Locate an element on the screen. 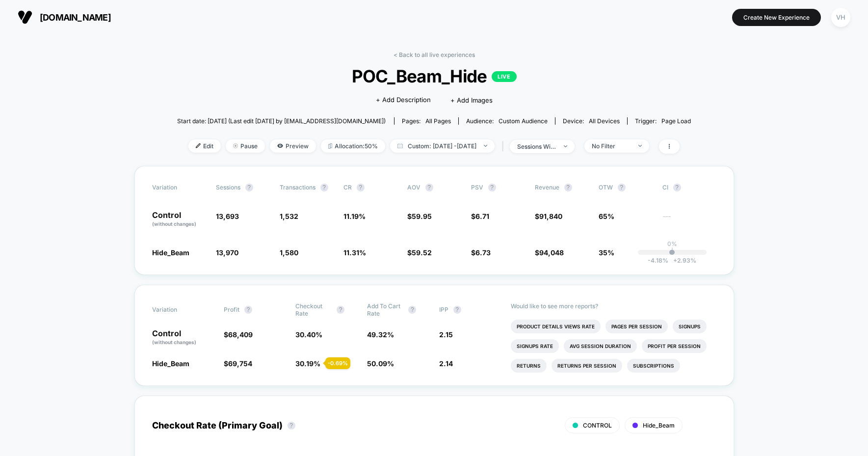  span: 35% is located at coordinates (607, 252).